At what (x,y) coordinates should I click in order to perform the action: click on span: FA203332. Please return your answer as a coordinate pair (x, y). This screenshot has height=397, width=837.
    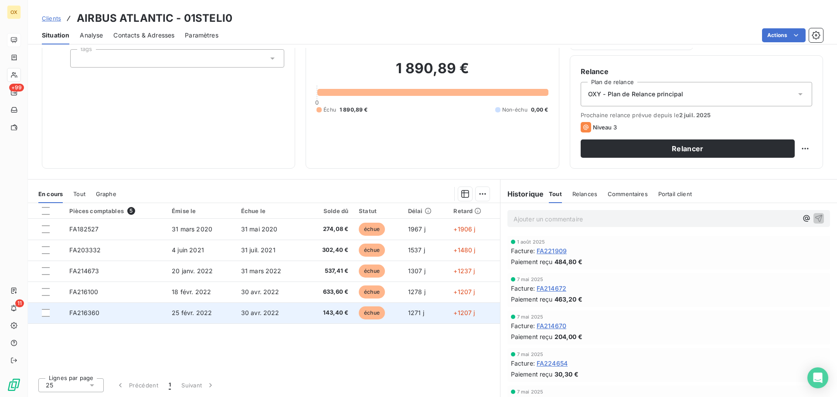
    Looking at the image, I should click on (85, 250).